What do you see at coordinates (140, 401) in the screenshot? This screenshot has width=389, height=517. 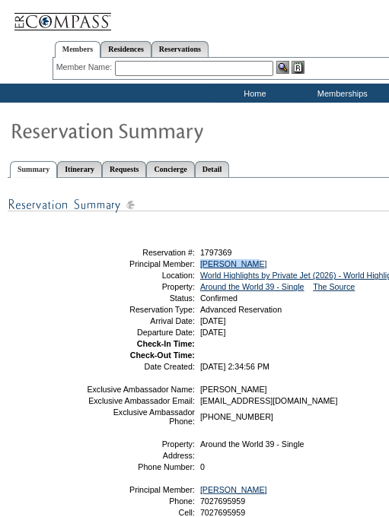 I see `td: Exclusive Ambassador Email:` at bounding box center [140, 401].